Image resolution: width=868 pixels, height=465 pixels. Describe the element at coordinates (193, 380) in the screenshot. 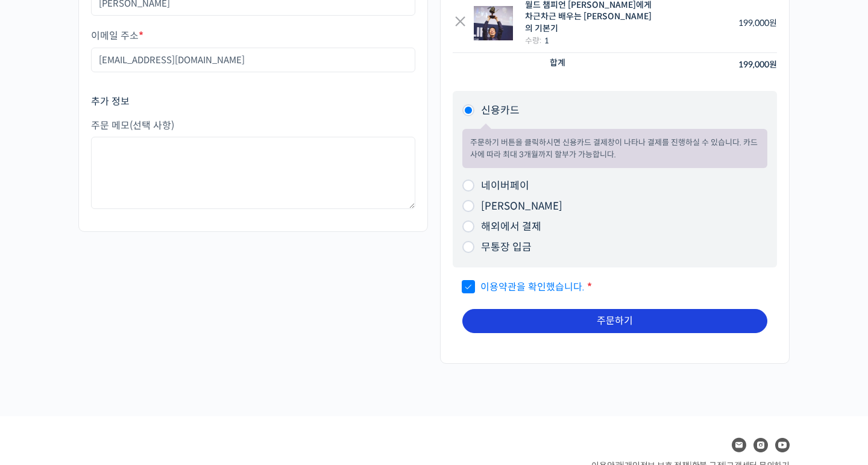

I see `a: 설정` at that location.